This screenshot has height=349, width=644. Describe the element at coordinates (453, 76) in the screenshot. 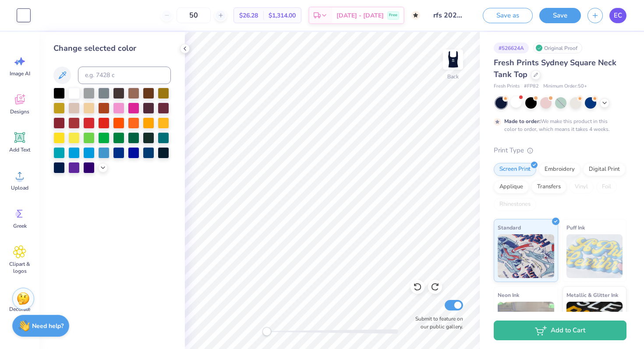

I see `div: Back` at that location.